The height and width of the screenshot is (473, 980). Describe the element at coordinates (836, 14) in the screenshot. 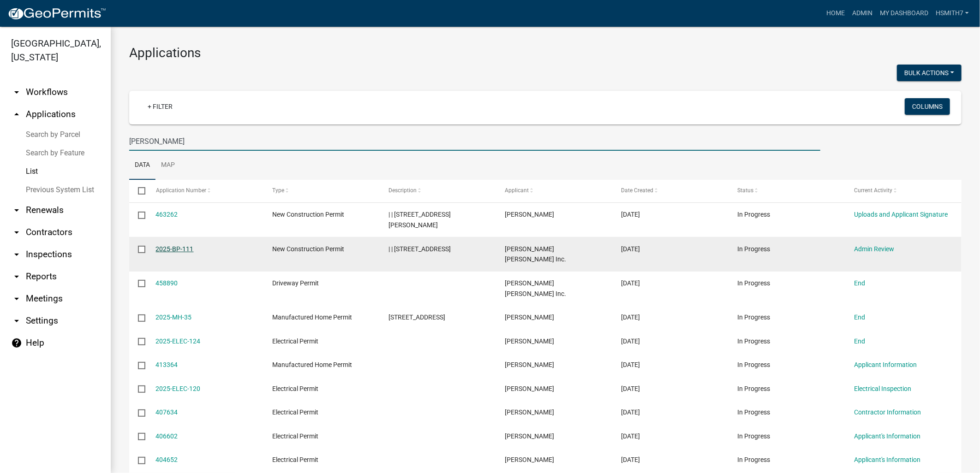

I see `a: Home` at that location.